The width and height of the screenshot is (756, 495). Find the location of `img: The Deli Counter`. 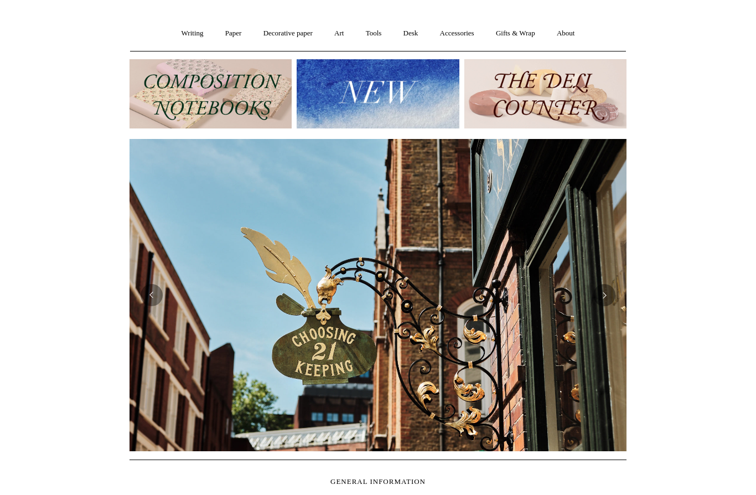

img: The Deli Counter is located at coordinates (545, 94).